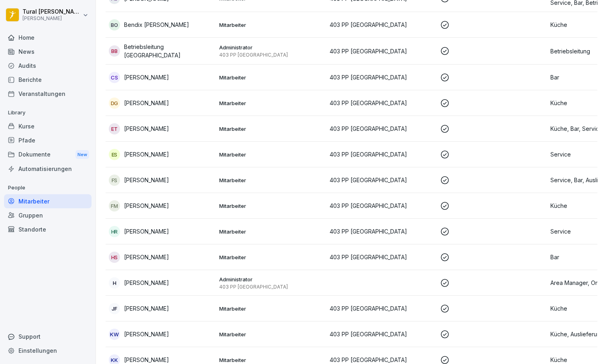 The height and width of the screenshot is (364, 607). I want to click on div: Automatisierungen, so click(48, 169).